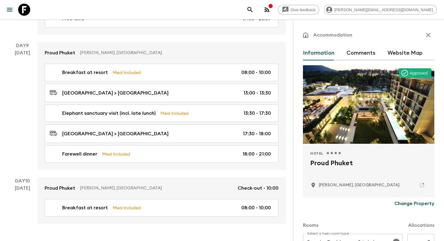 This screenshot has height=241, width=444. Describe the element at coordinates (368, 104) in the screenshot. I see `div: Photo of Proud Phuket` at that location.